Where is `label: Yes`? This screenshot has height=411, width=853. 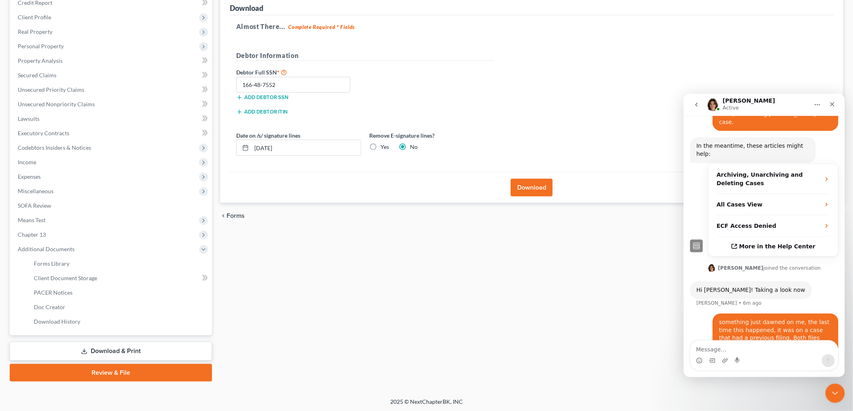
label: Yes is located at coordinates (384, 147).